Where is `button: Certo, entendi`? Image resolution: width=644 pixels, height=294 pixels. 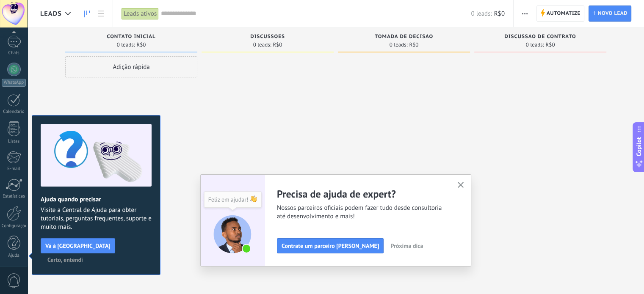 button: Certo, entendi is located at coordinates (65, 260).